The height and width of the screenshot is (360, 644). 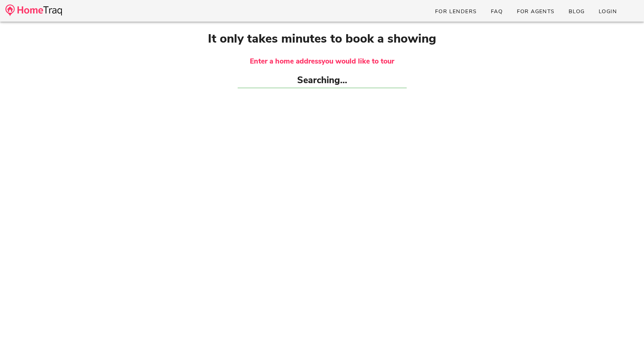 What do you see at coordinates (322, 62) in the screenshot?
I see `h3: Enter a home address` at bounding box center [322, 62].